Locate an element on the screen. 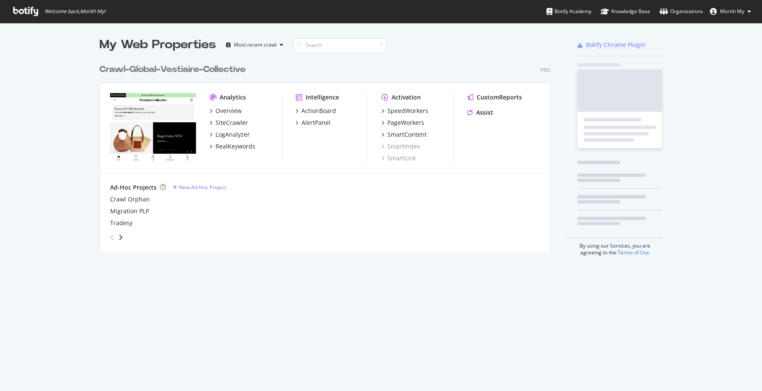 The width and height of the screenshot is (762, 391). div: ActionBoard is located at coordinates (319, 111).